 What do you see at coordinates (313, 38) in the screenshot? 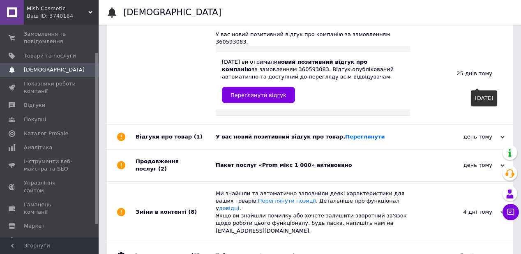
I see `div: У вас новий позитивний відгук про компанію за замовленням 360593083.` at bounding box center [313, 38].